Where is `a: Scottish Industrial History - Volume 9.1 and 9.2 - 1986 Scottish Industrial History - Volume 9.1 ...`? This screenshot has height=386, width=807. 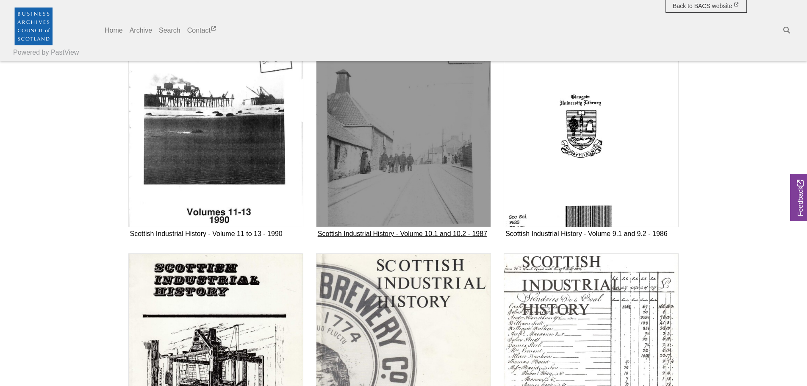
a: Scottish Industrial History - Volume 9.1 and 9.2 - 1986 Scottish Industrial History - Volume 9.1 ... is located at coordinates (591, 122).